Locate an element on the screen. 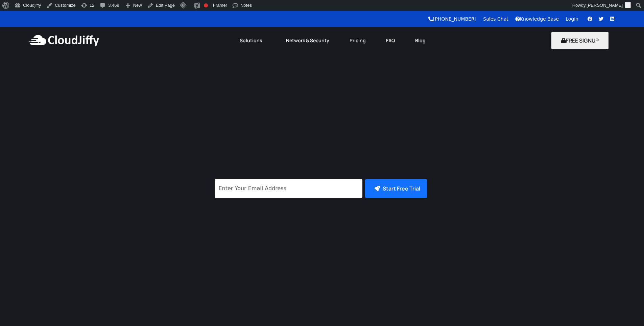 The image size is (644, 326). input: Enter Your Email Address is located at coordinates (288, 188).